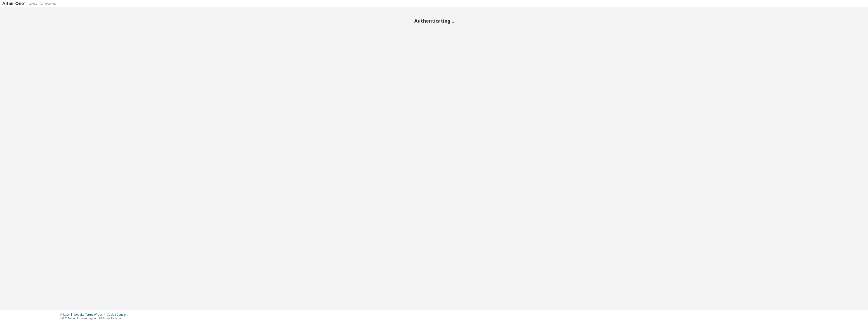 The image size is (868, 323). Describe the element at coordinates (67, 315) in the screenshot. I see `div: Privacy` at that location.